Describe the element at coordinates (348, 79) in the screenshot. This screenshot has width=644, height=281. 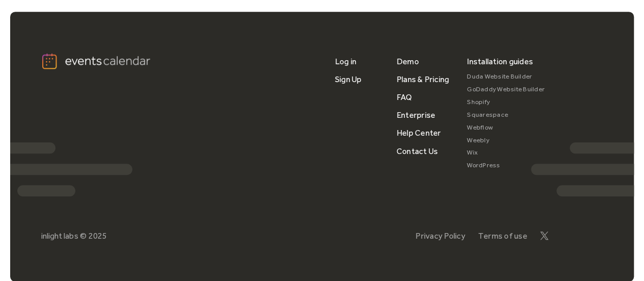
I see `a: Sign Up` at that location.